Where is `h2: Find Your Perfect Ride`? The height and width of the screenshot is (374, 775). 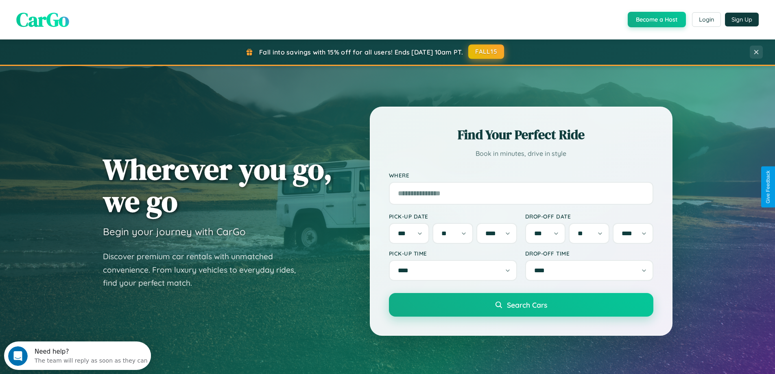
h2: Find Your Perfect Ride is located at coordinates (521, 135).